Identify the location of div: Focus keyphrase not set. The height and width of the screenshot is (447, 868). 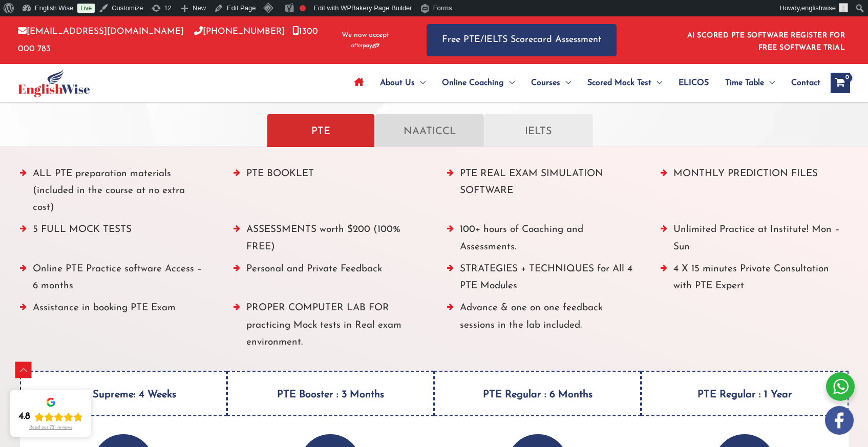
(303, 8).